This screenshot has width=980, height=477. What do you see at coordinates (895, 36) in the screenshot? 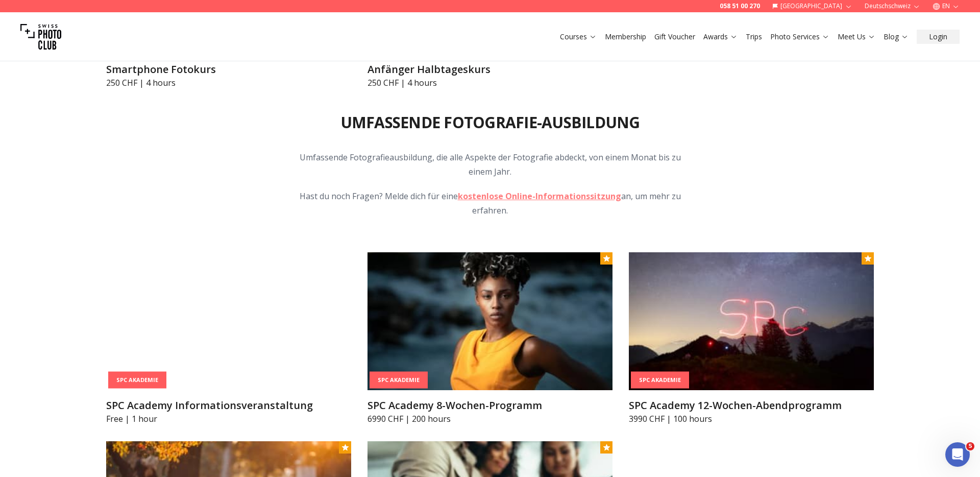
I see `a: Blog` at bounding box center [895, 36].